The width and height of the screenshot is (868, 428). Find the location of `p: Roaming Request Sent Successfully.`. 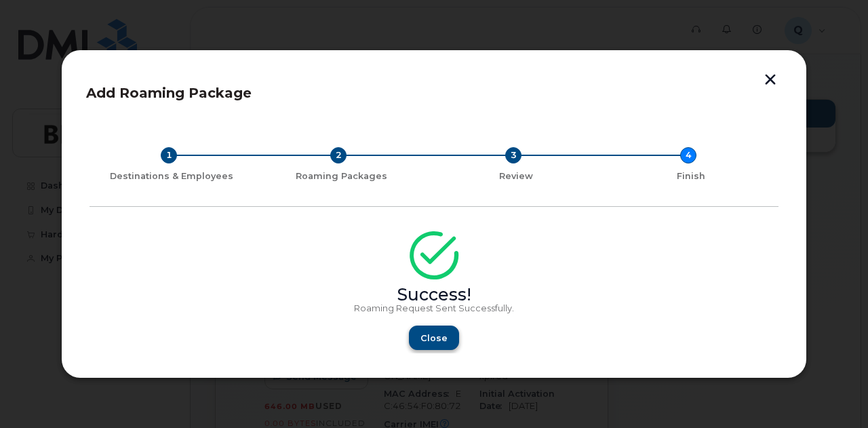

p: Roaming Request Sent Successfully. is located at coordinates (434, 308).